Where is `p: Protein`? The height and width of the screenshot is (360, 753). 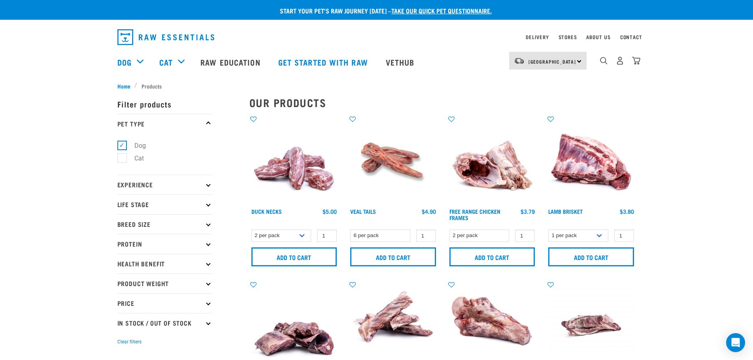
p: Protein is located at coordinates (165, 244).